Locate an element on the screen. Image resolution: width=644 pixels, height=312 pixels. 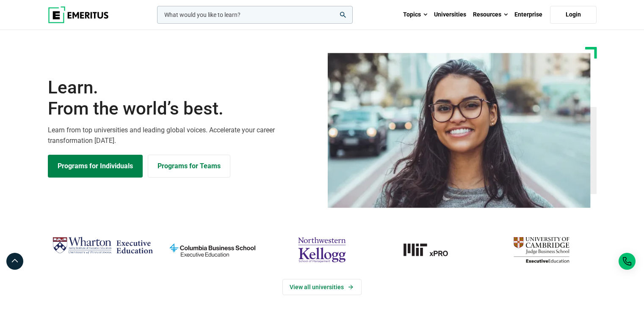
a: Login is located at coordinates (573, 15).